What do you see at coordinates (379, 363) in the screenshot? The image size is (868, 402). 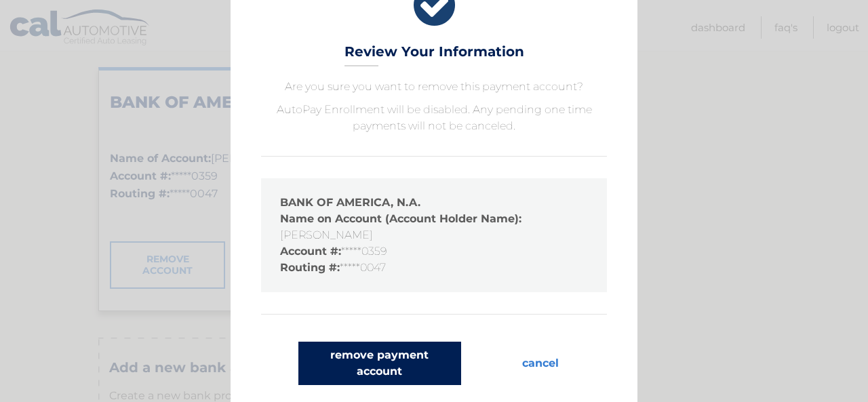 I see `button: remove payment account` at bounding box center [379, 363].